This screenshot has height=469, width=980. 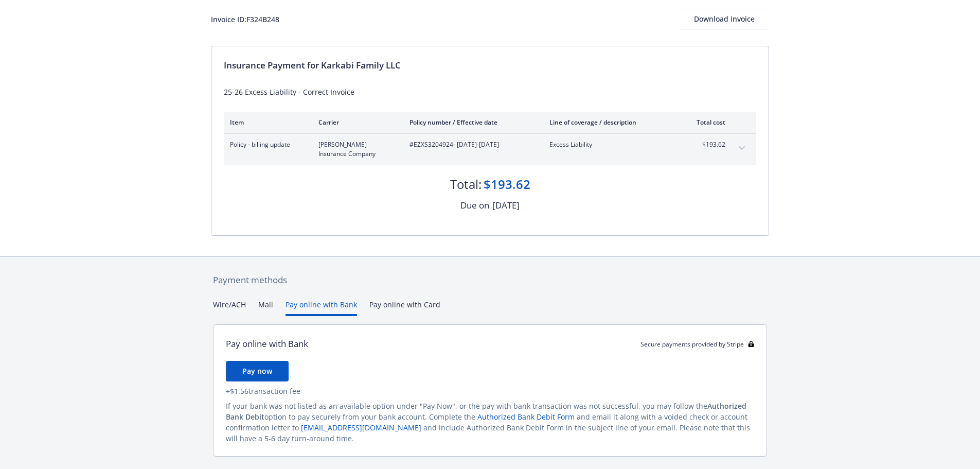 I want to click on div: Total cost, so click(x=705, y=122).